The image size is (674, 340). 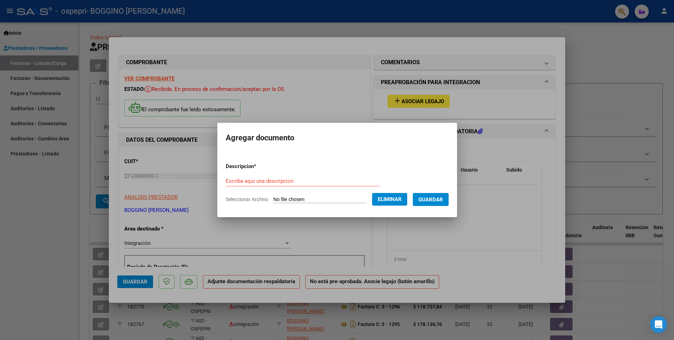 What do you see at coordinates (337, 138) in the screenshot?
I see `h2: Agregar documento` at bounding box center [337, 138].